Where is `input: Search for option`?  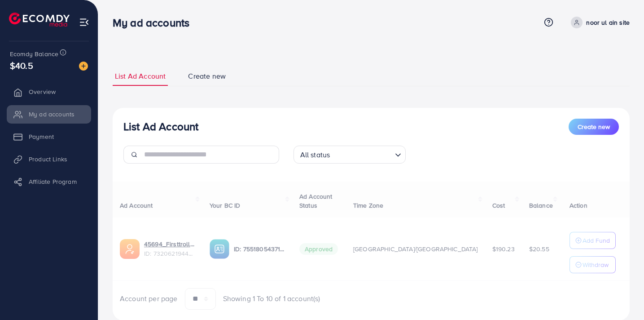 input: Search for option is located at coordinates (362, 154).